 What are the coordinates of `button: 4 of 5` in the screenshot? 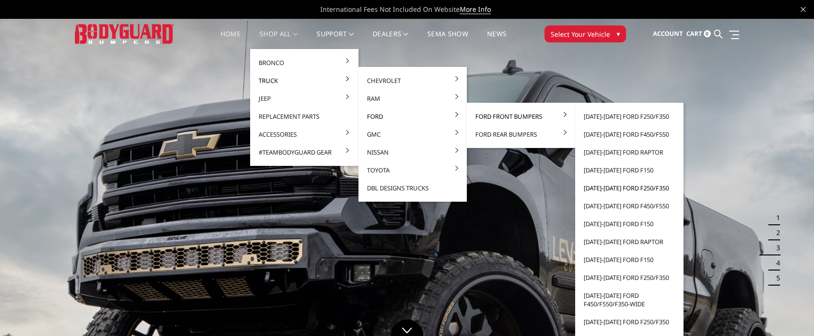 It's located at (775, 263).